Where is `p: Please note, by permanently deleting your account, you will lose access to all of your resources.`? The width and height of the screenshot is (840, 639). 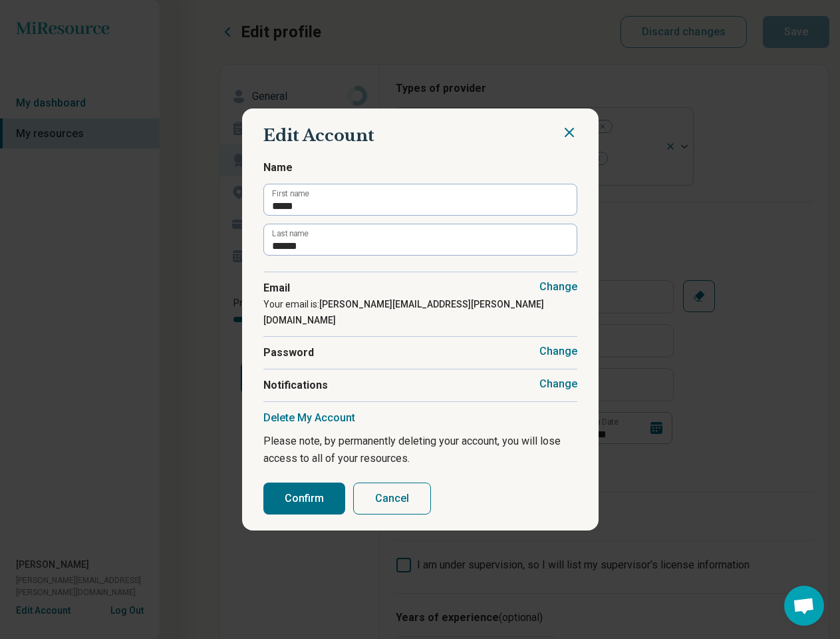 p: Please note, by permanently deleting your account, you will lose access to all of your resources. is located at coordinates (420, 449).